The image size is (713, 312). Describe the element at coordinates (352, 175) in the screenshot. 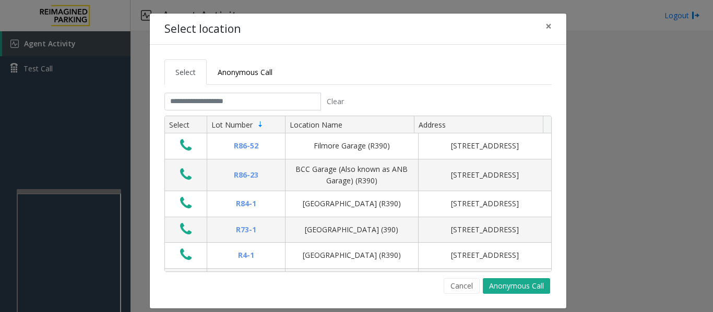

I see `div: BCC Garage (Also known as ANB Garage) (R390)` at that location.